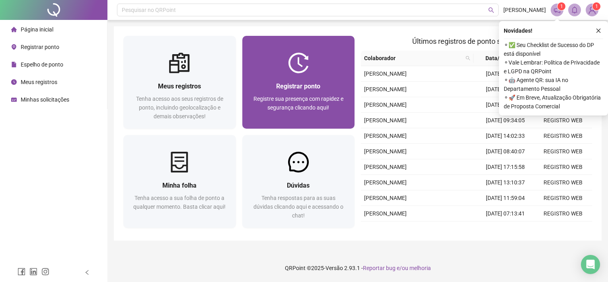 This screenshot has width=608, height=282. I want to click on span: file, so click(14, 64).